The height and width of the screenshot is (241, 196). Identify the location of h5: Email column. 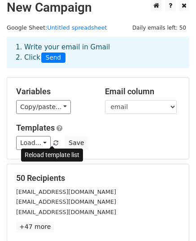
(142, 91).